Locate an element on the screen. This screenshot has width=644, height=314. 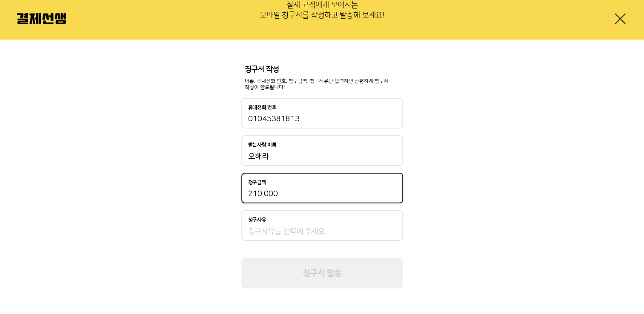
button: 청구서 발송 is located at coordinates (322, 273).